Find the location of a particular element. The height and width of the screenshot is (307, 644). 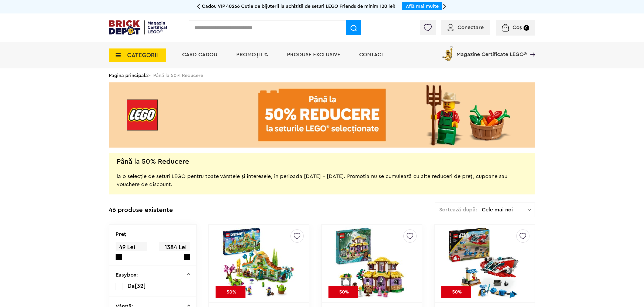

span: PROMOȚII % is located at coordinates (252, 55).